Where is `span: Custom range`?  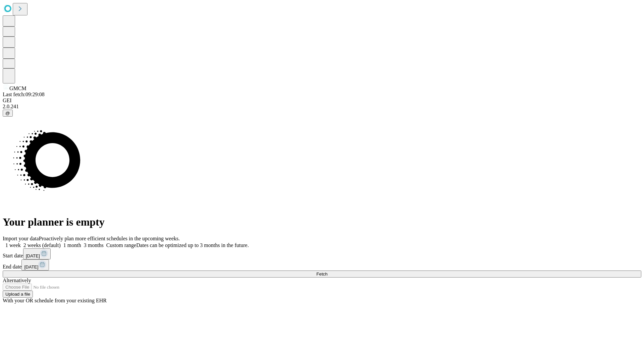 span: Custom range is located at coordinates (121, 245).